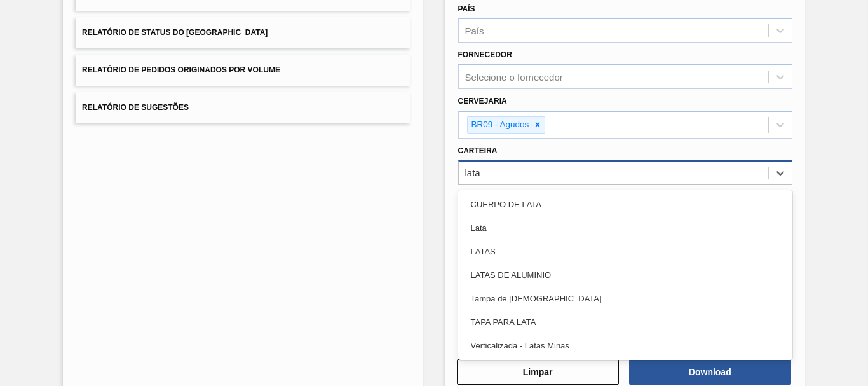  Describe the element at coordinates (626, 345) in the screenshot. I see `div: Verticalizada - Latas Minas` at that location.